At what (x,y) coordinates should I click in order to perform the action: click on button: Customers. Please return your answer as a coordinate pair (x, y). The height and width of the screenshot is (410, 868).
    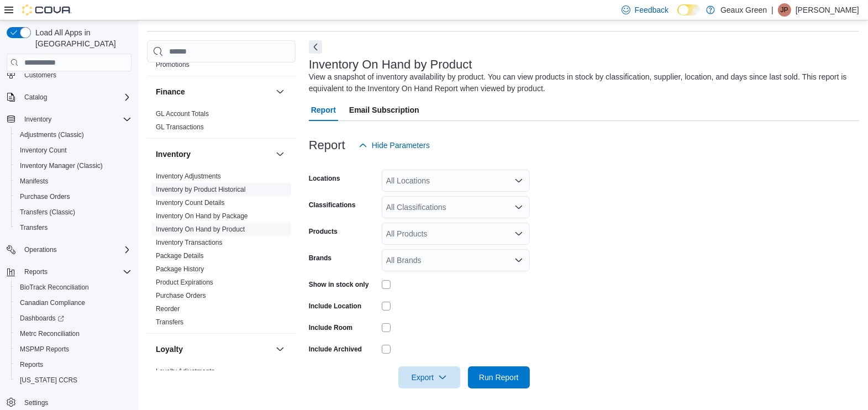
    Looking at the image, I should click on (69, 74).